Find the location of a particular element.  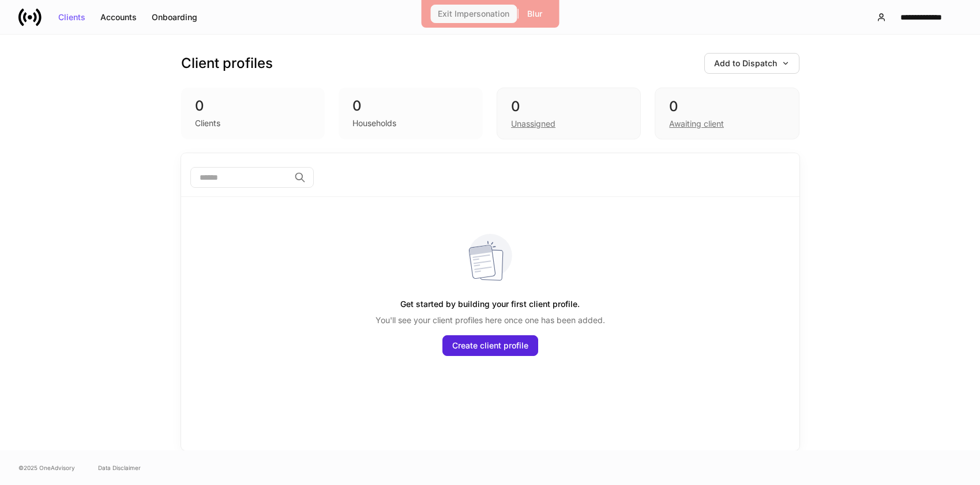

button: Accounts is located at coordinates (118, 17).